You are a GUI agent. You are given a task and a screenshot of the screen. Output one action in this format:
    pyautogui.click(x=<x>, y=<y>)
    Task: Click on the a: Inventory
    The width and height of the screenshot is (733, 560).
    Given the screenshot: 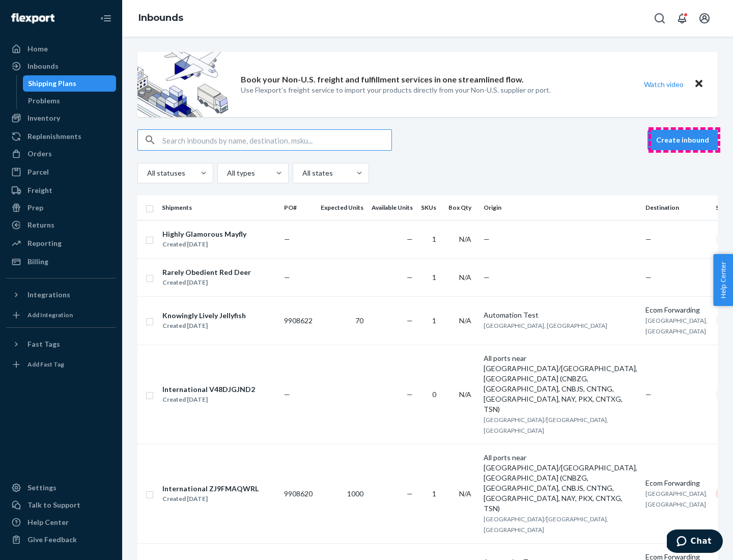 What is the action you would take?
    pyautogui.click(x=61, y=118)
    